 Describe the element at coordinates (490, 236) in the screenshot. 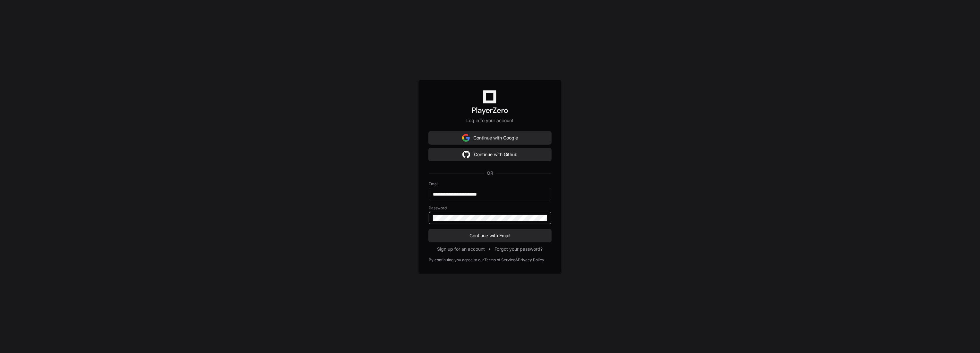

I see `span: Continue with Email` at that location.